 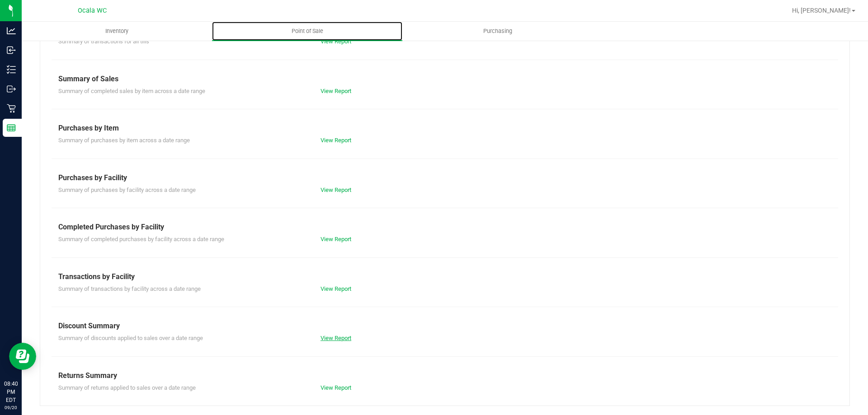 What do you see at coordinates (131, 91) in the screenshot?
I see `span: Summary of completed sales by item across a date range` at bounding box center [131, 91].